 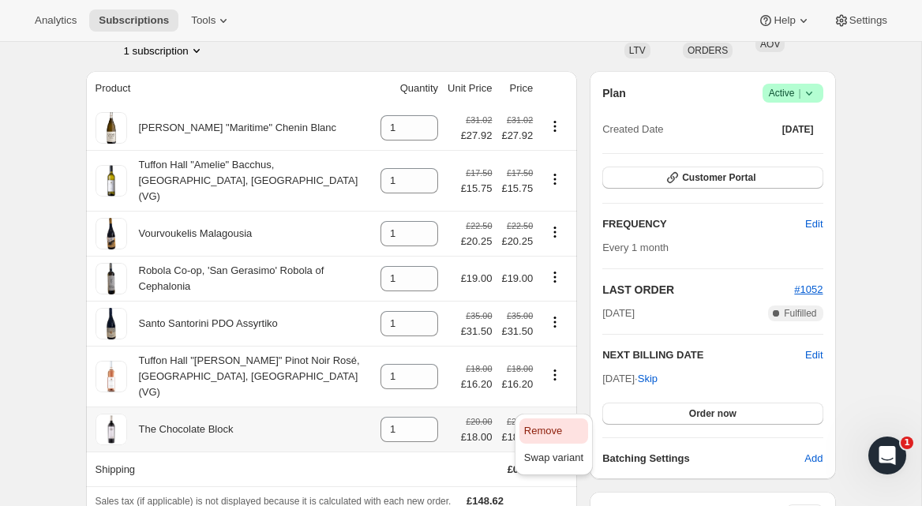 I want to click on span: LTV, so click(x=637, y=50).